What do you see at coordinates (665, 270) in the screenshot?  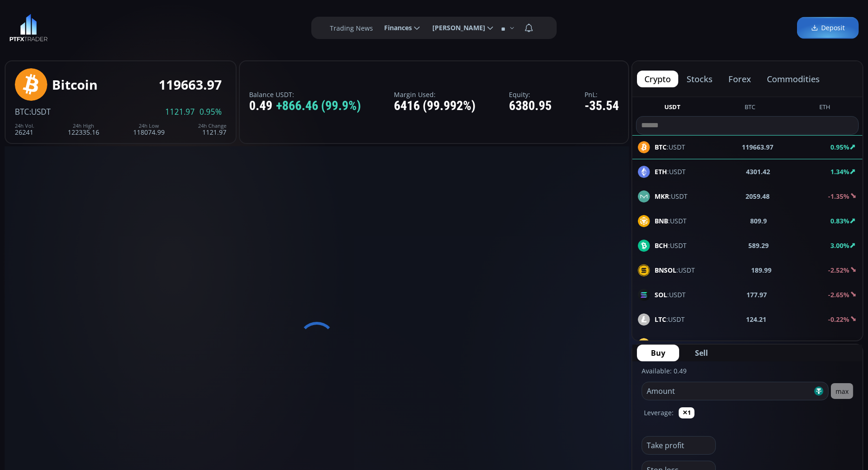 I see `b: BNSOL` at bounding box center [665, 270].